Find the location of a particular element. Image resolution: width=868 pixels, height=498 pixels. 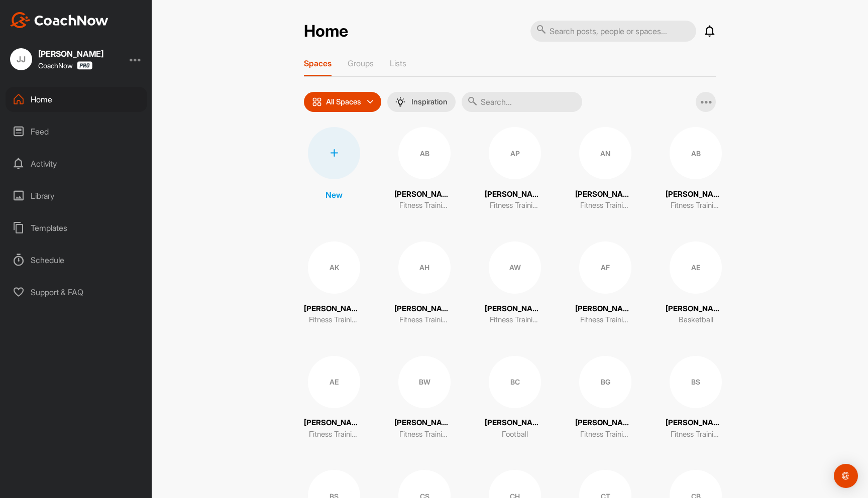

input: Search posts, people or spaces... is located at coordinates (613, 31).